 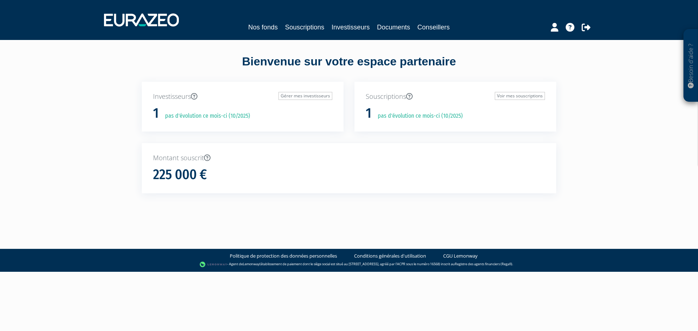 I want to click on img: 1732889491-logotype_eurazeo_blanc_rvb.png, so click(x=141, y=20).